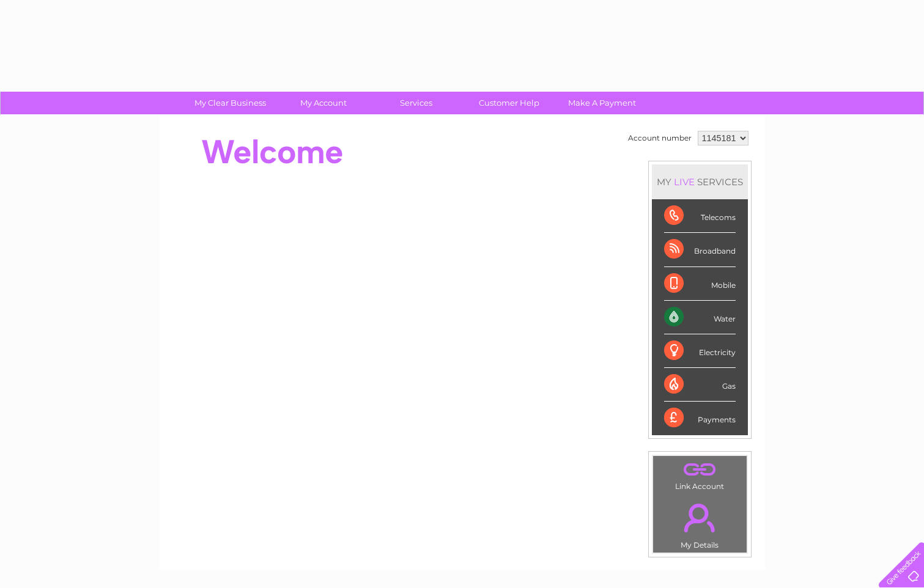 The image size is (924, 588). Describe the element at coordinates (684, 182) in the screenshot. I see `div: LIVE` at that location.